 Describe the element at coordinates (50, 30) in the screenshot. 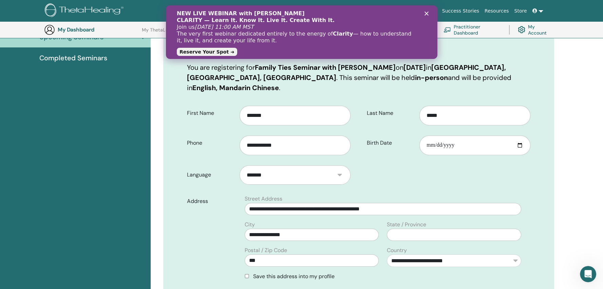

I see `img: generic-user-icon.jpg` at that location.